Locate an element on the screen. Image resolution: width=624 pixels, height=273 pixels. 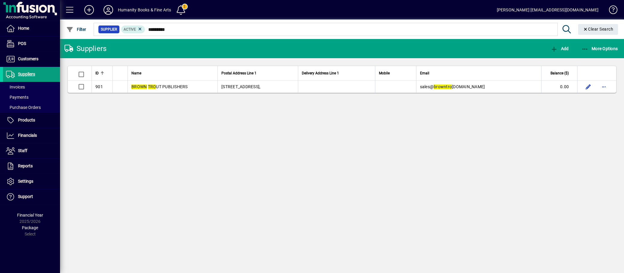
span: Supplier is located at coordinates (109, 29).